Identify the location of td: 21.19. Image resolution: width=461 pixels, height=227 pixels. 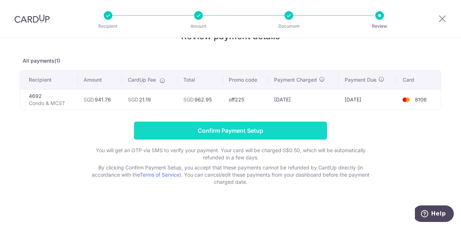
(150, 99).